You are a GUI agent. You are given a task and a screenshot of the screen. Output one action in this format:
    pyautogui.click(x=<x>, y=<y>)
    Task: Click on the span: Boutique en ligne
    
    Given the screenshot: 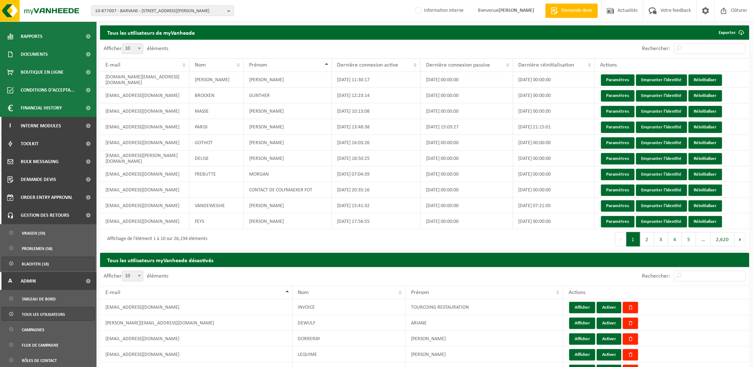 What is the action you would take?
    pyautogui.click(x=42, y=72)
    